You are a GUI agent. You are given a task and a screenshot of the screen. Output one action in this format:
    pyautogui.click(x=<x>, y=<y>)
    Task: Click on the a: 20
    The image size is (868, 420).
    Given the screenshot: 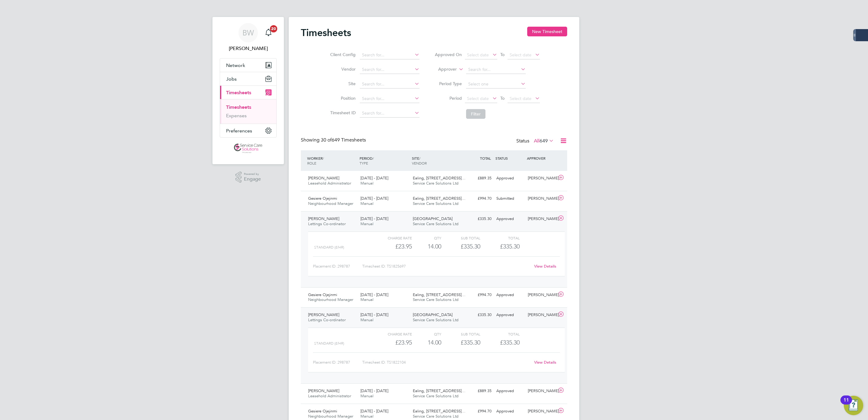 What is the action you would take?
    pyautogui.click(x=269, y=32)
    